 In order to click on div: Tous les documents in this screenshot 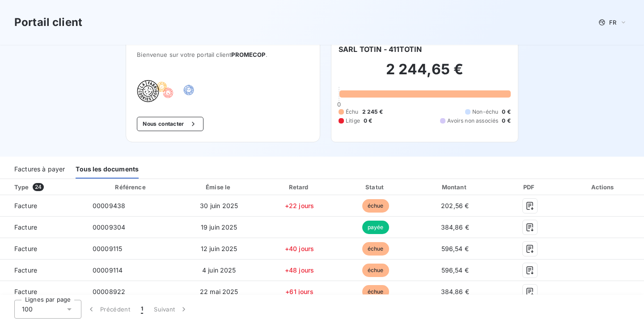, I will do `click(107, 169)`.